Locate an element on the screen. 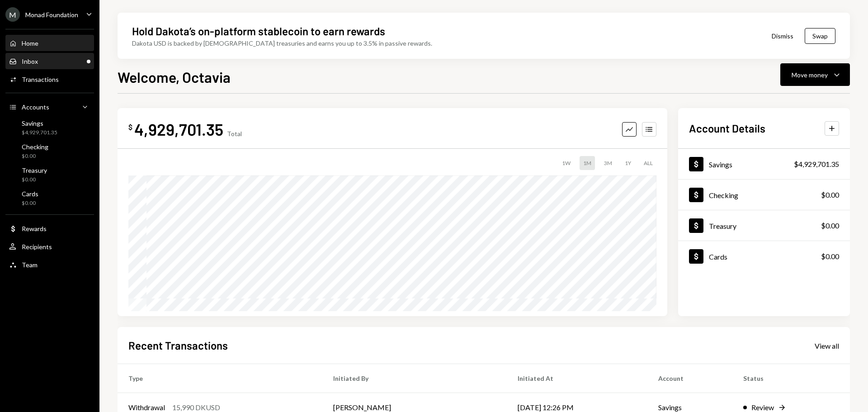 This screenshot has height=412, width=868. div: Recipients is located at coordinates (37, 247).